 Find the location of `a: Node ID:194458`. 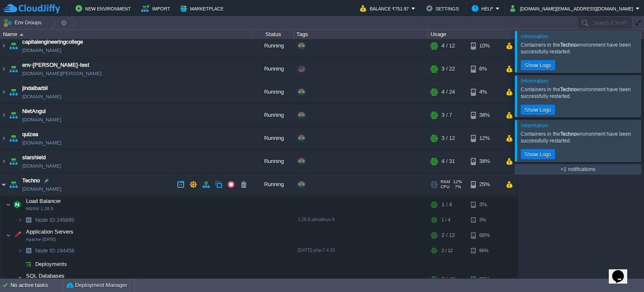

a: Node ID:194458 is located at coordinates (55, 251).